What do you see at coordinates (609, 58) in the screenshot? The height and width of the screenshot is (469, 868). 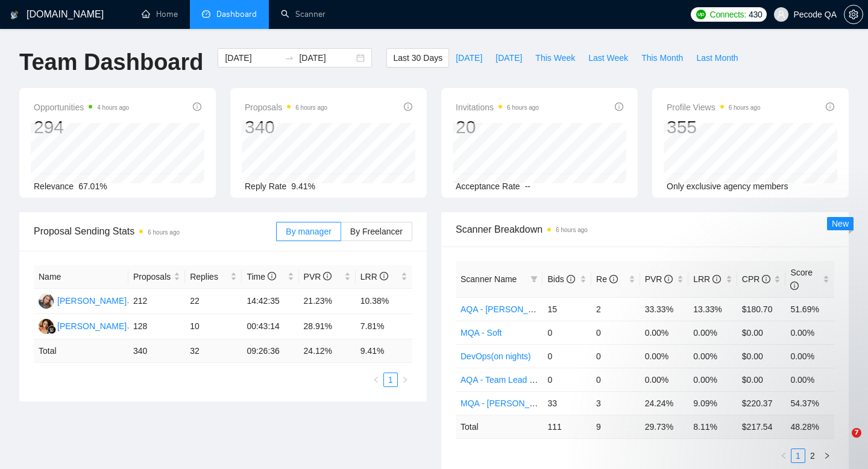 I see `button: Last Week` at bounding box center [609, 58].